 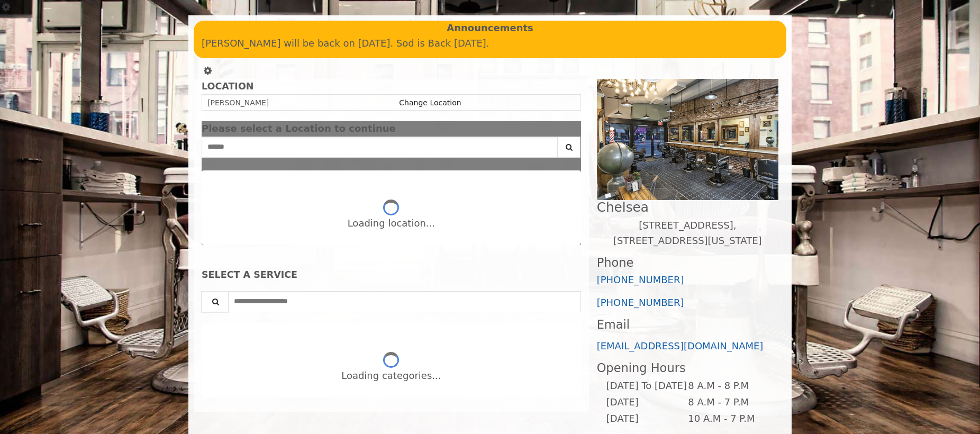 What do you see at coordinates (391, 275) in the screenshot?
I see `div: SELECT A SERVICE` at bounding box center [391, 275].